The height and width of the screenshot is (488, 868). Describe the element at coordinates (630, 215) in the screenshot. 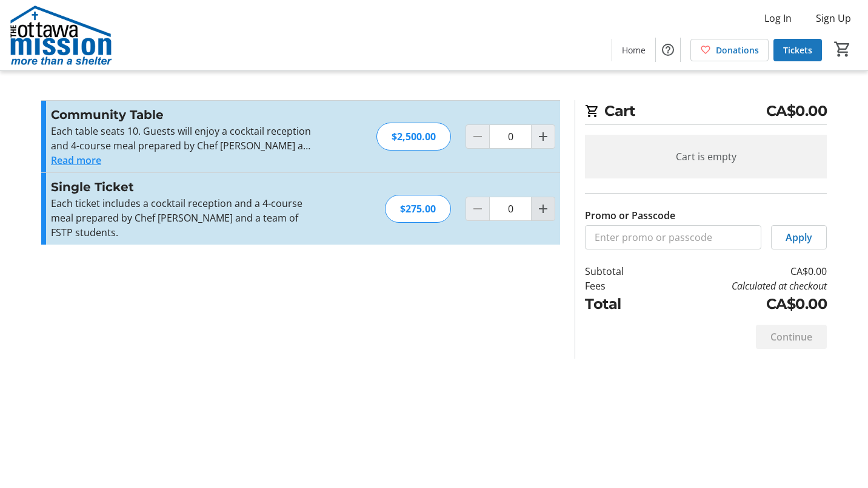

I see `label: Promo or Passcode` at that location.